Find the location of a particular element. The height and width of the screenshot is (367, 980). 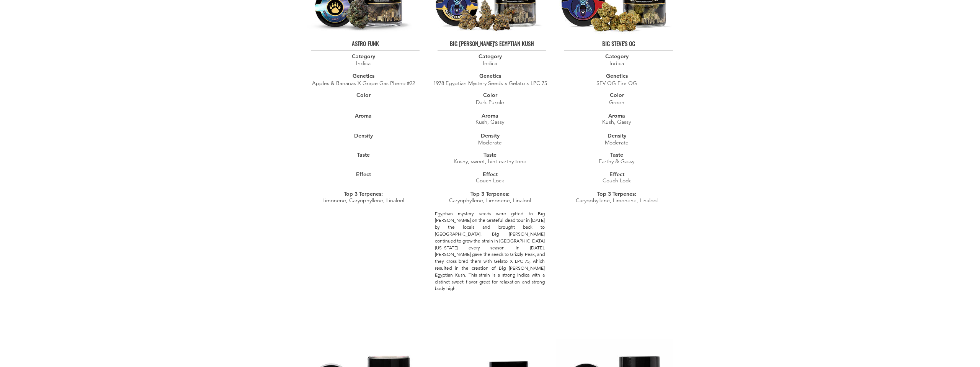

span: Dark Purple is located at coordinates (490, 102).